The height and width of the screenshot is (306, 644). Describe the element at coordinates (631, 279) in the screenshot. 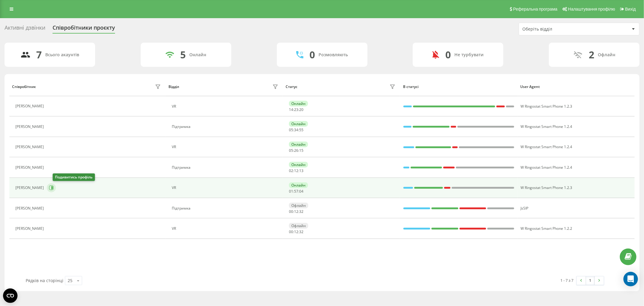

I see `div: Open Intercom Messenger` at that location.